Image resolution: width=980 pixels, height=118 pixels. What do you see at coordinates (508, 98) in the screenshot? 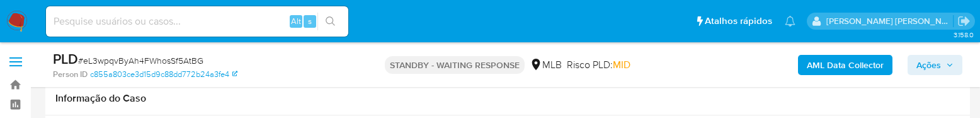
I see `h1: Informação do Caso` at bounding box center [508, 98].